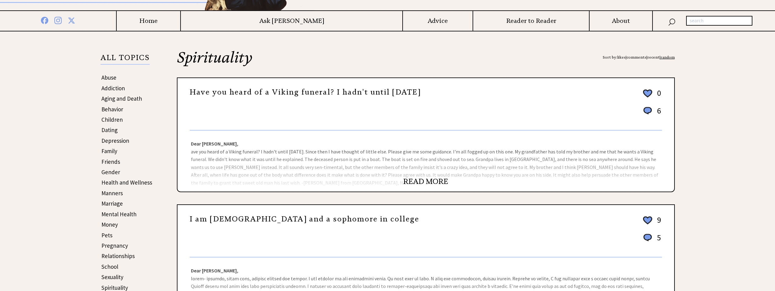 This screenshot has width=775, height=291. What do you see at coordinates (636, 57) in the screenshot?
I see `a: comments` at bounding box center [636, 57].